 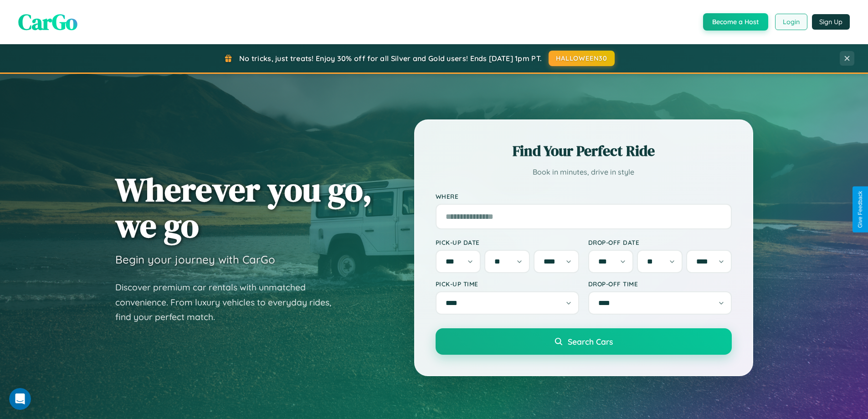 What do you see at coordinates (581, 59) in the screenshot?
I see `button: HALLOWEEN30` at bounding box center [581, 59].